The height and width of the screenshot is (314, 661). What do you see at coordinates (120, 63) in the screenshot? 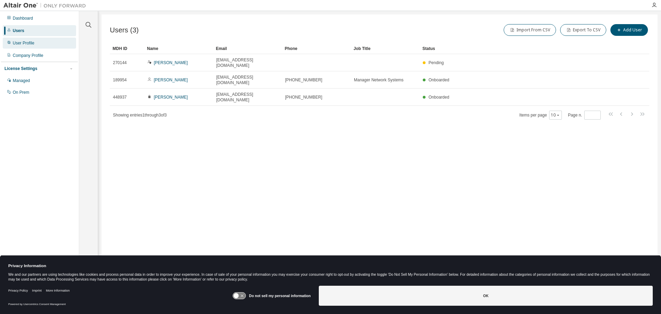
I see `span: 270144` at bounding box center [120, 63].